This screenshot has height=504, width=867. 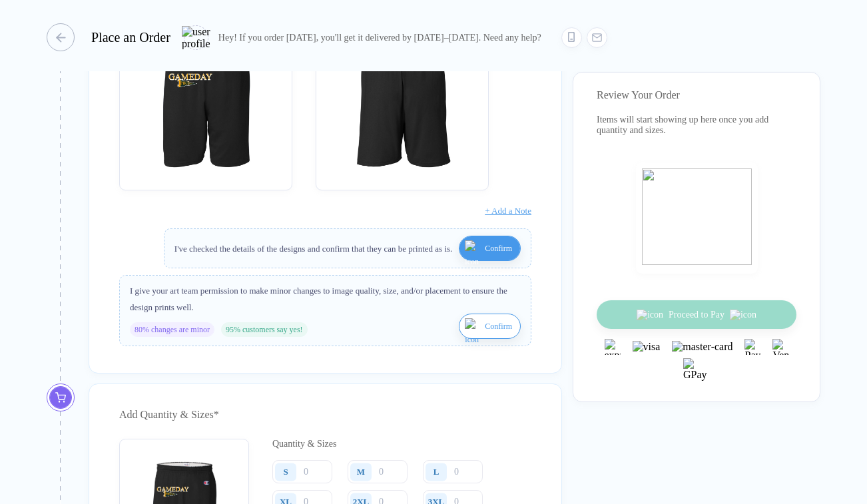 What do you see at coordinates (402, 97) in the screenshot?
I see `img: 2420fe92-fe01-465e-b25b-5b0fbbf7cc72_nt_back_1758038294259.jpg` at bounding box center [402, 97].